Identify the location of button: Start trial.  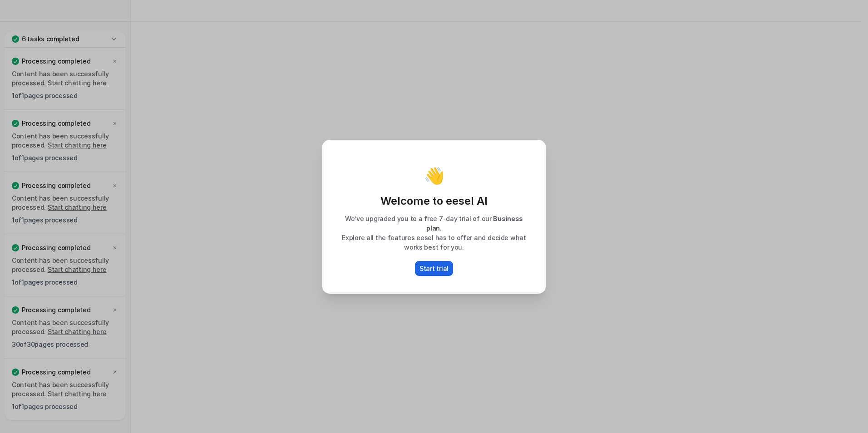
(434, 268).